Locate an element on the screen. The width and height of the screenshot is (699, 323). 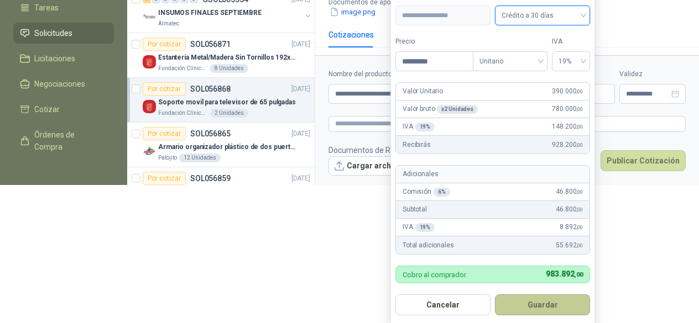
p: Recibirás is located at coordinates (416, 145).